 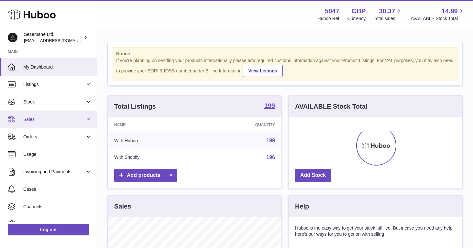 What do you see at coordinates (285, 67) in the screenshot?
I see `div: If you're planning on sending your products internationally please add required customs informati...` at bounding box center [285, 67].